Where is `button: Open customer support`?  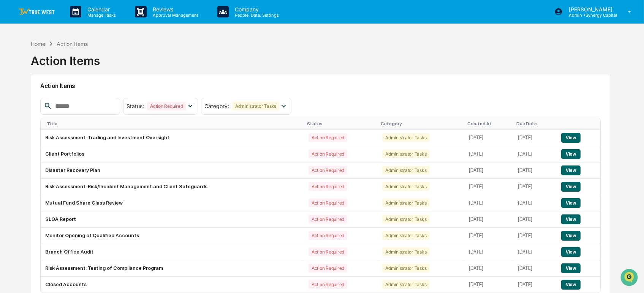 button: Open customer support is located at coordinates (10, 10).